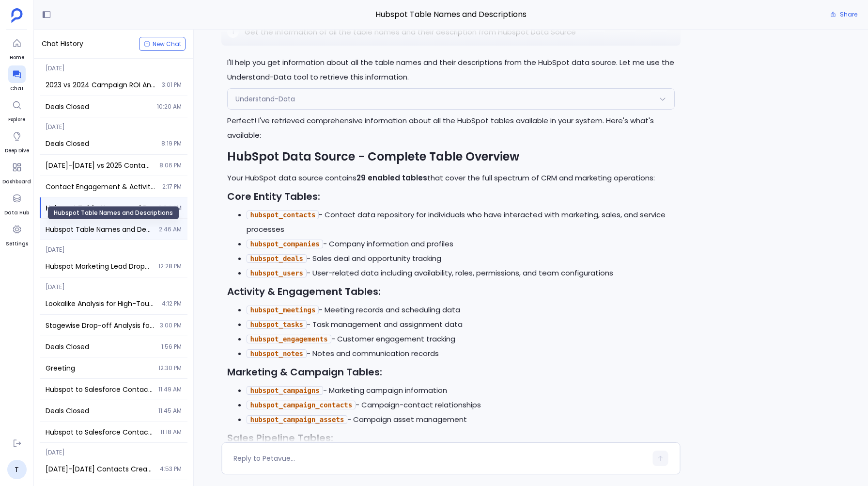 This screenshot has width=868, height=486. I want to click on strong: 29 enabled tables, so click(392, 177).